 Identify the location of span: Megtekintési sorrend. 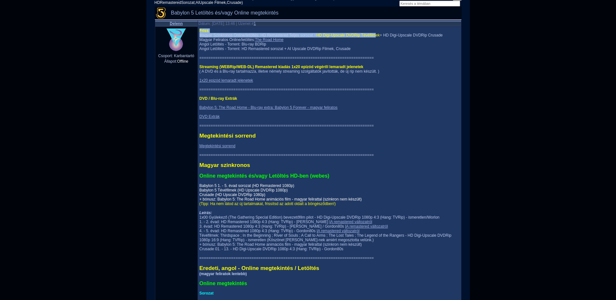
(228, 136).